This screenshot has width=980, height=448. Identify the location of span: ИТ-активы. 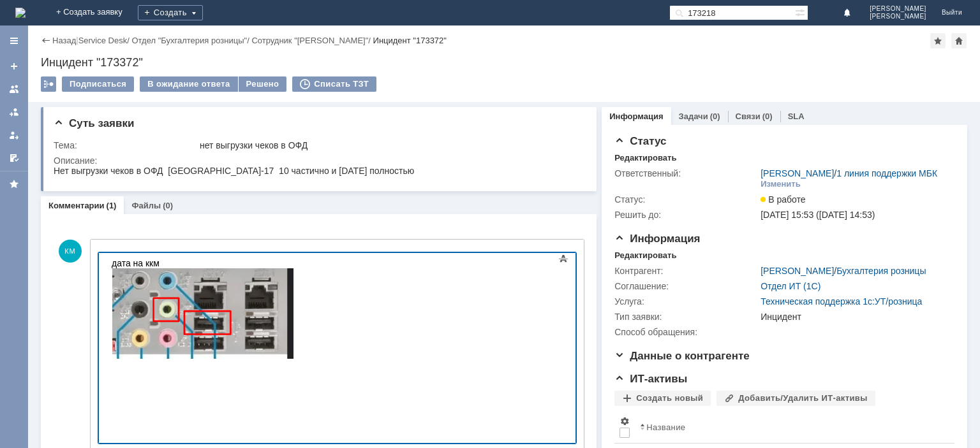
(651, 378).